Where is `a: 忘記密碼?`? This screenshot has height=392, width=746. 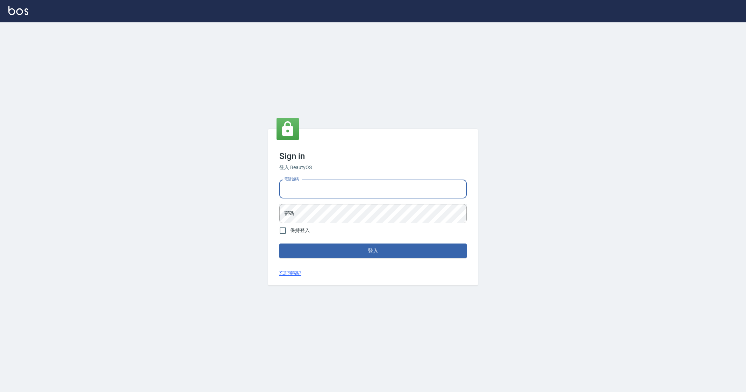
a: 忘記密碼? is located at coordinates (290, 273).